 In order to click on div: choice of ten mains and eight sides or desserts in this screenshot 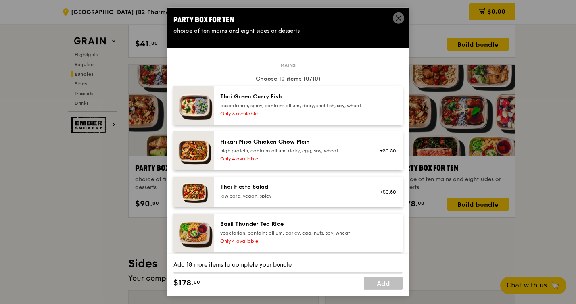, I will do `click(288, 31)`.